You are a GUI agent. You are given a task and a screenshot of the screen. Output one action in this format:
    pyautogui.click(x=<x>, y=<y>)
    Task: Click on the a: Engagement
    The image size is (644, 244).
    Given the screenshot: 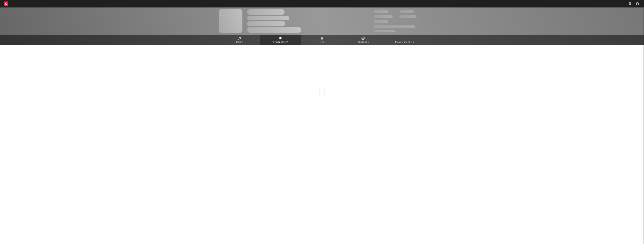 What is the action you would take?
    pyautogui.click(x=281, y=40)
    